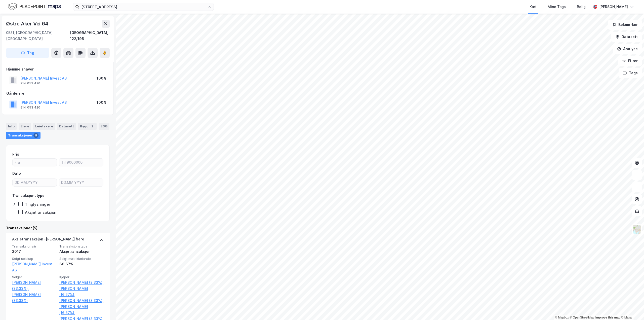 Image resolution: width=644 pixels, height=320 pixels. I want to click on button: Filter, so click(630, 61).